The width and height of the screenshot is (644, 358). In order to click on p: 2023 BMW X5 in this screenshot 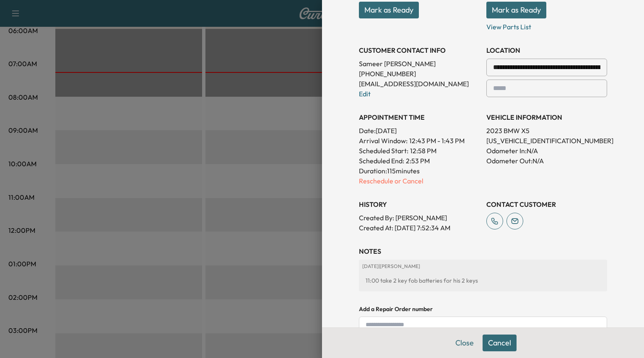, I will do `click(547, 131)`.